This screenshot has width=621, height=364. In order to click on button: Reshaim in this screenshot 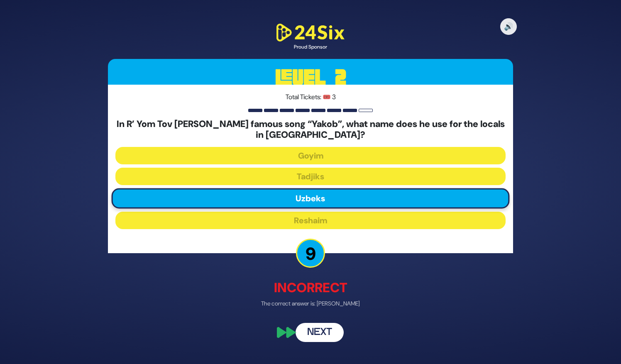, I will do `click(311, 220)`.